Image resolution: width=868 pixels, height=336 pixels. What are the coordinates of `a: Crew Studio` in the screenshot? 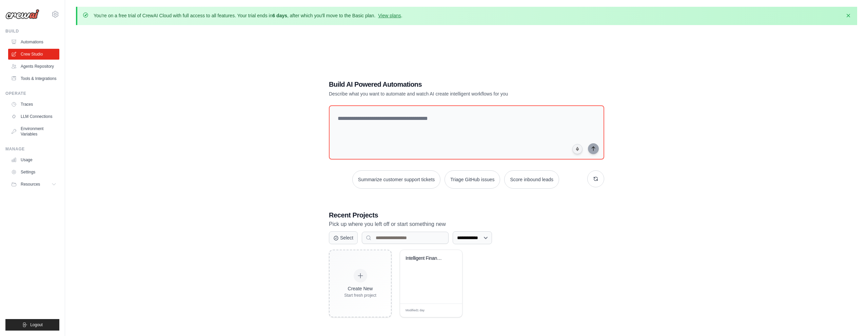 It's located at (33, 54).